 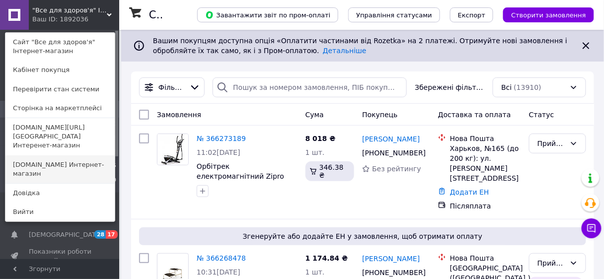 What do you see at coordinates (506, 87) in the screenshot?
I see `span: Всі` at bounding box center [506, 87].